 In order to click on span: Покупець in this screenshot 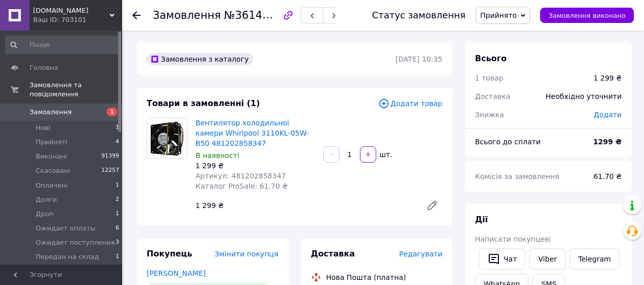, I will do `click(170, 253)`.